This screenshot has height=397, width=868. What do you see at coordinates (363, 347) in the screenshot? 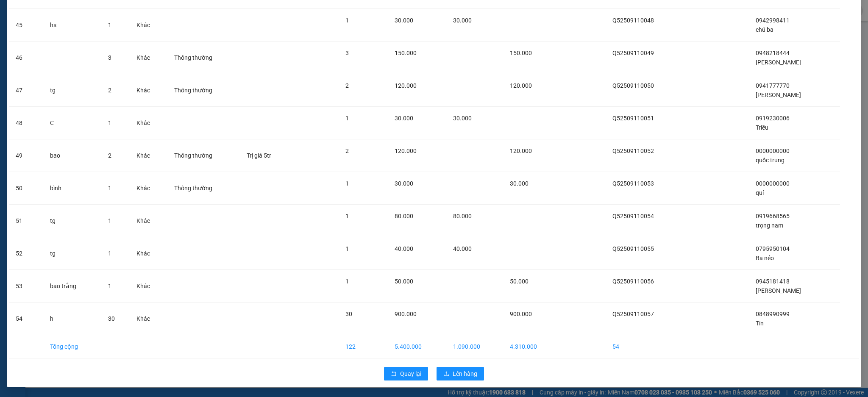
I see `td: 122` at bounding box center [363, 347].